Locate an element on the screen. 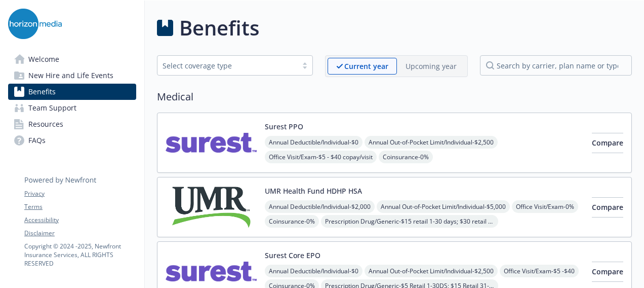 This screenshot has width=644, height=288. a: Terms is located at coordinates (80, 207).